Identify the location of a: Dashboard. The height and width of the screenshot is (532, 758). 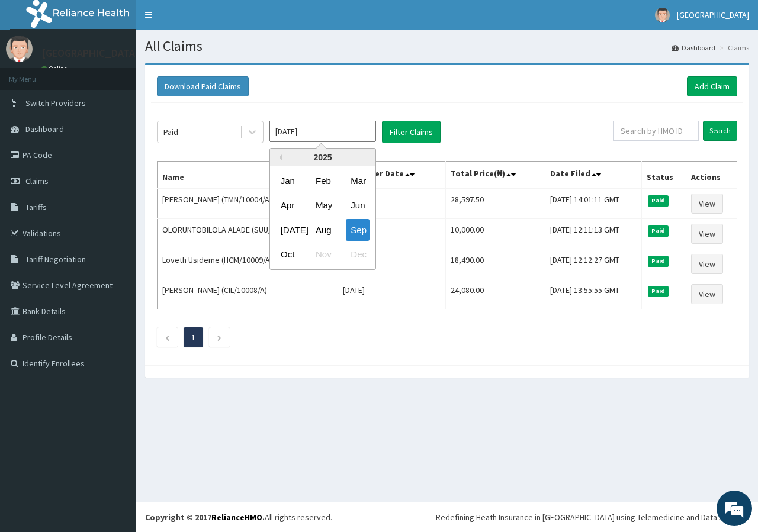
(694, 47).